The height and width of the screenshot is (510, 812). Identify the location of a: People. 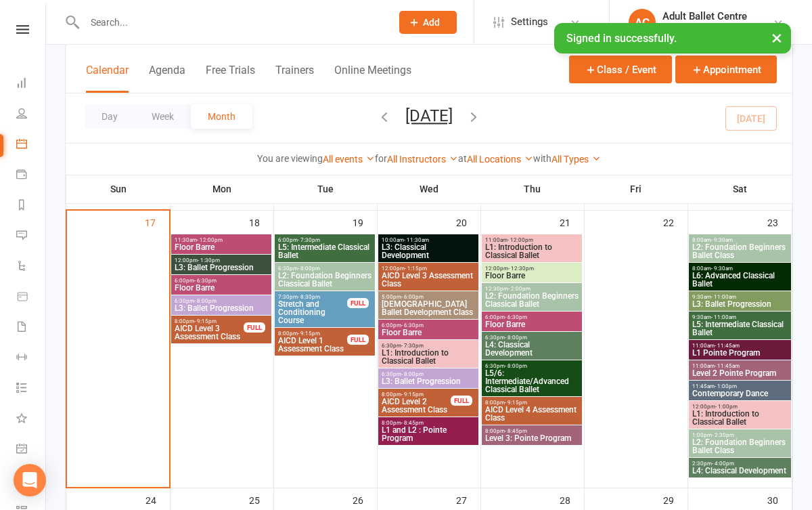
(31, 114).